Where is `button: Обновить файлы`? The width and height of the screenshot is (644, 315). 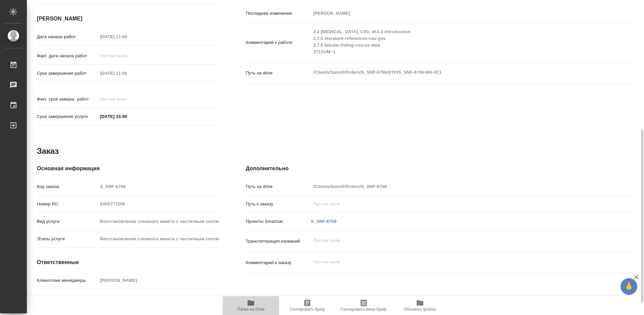 button: Обновить файлы is located at coordinates (420, 306).